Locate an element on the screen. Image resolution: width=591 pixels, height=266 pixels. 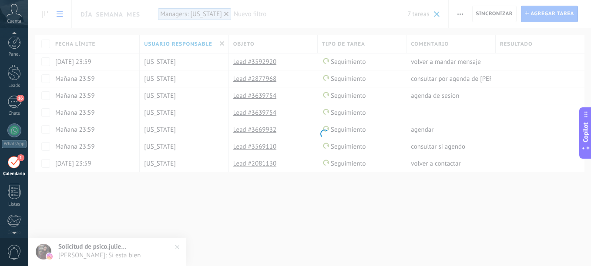
div: Chats is located at coordinates (14, 114).